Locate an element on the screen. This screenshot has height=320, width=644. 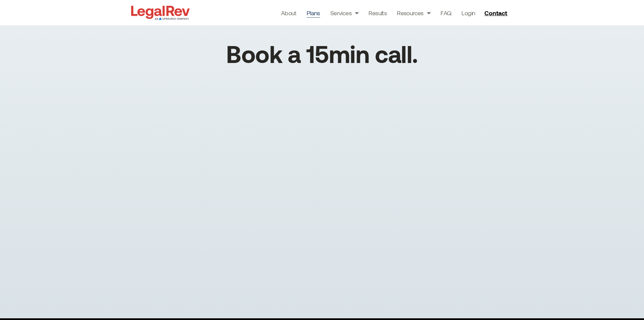
nav: Menu is located at coordinates (378, 13).